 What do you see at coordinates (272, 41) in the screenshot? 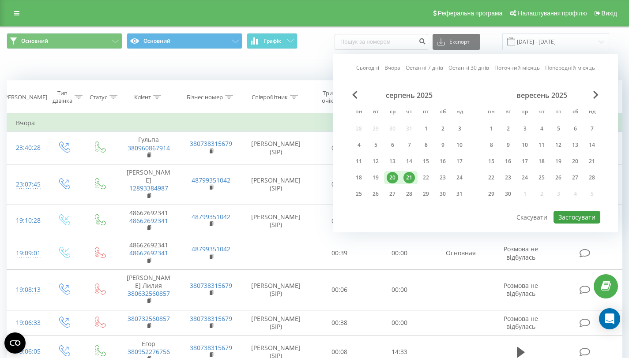
I see `button: Графік` at bounding box center [272, 41].